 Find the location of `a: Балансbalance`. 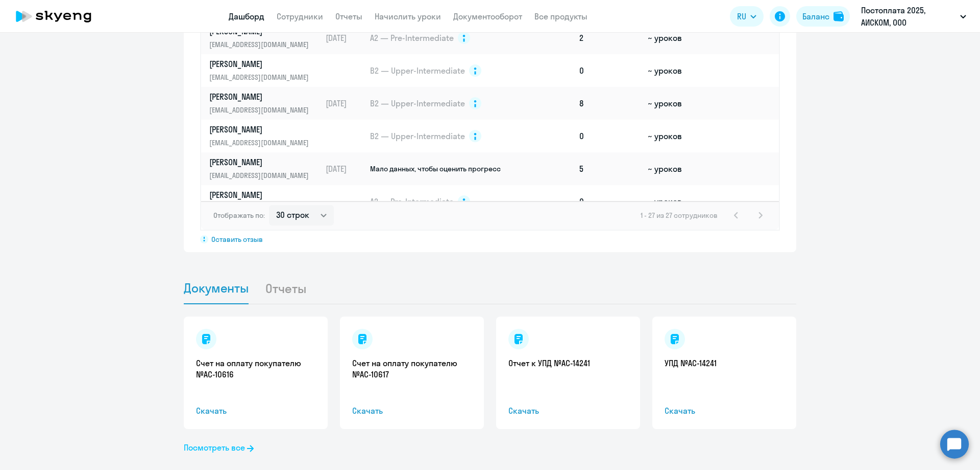

a: Балансbalance is located at coordinates (823, 16).